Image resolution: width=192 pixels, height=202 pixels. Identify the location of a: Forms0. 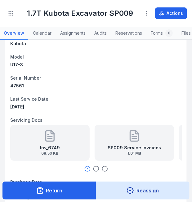
(161, 33).